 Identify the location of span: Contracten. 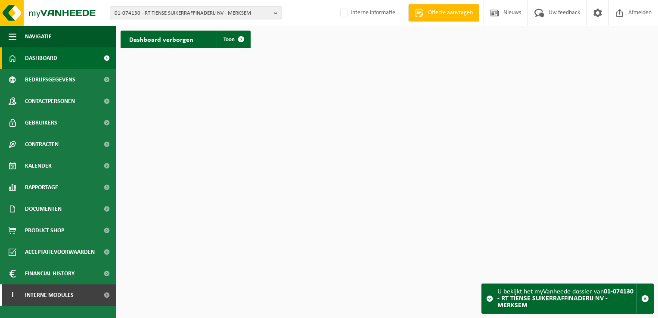
(42, 144).